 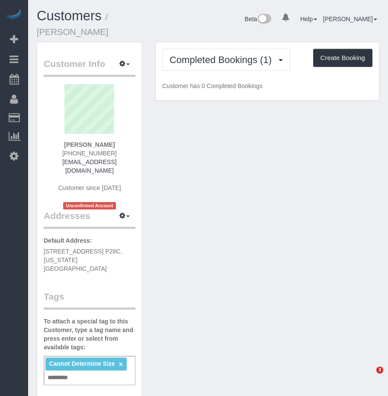 What do you see at coordinates (342, 58) in the screenshot?
I see `button: Create Booking` at bounding box center [342, 58].